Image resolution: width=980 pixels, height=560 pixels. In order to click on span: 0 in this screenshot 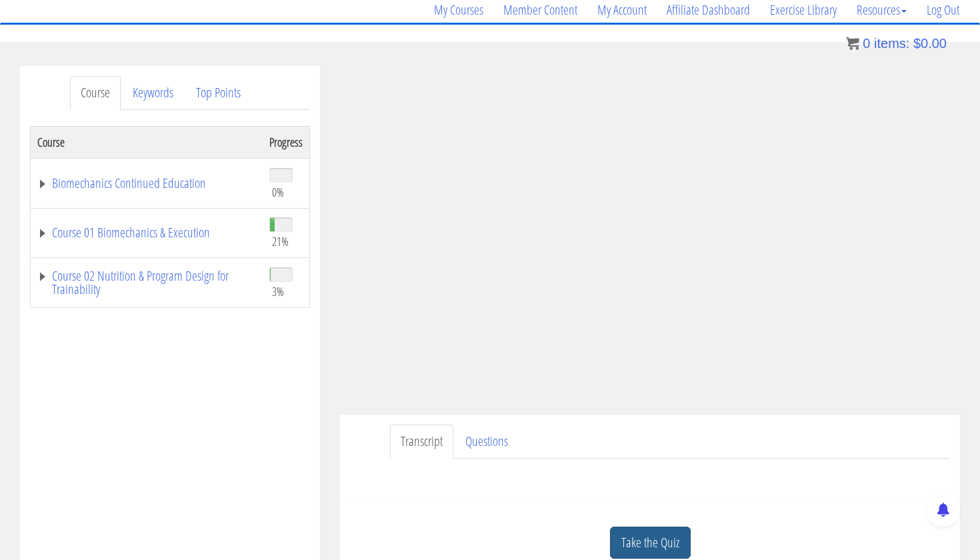, I will do `click(866, 43)`.